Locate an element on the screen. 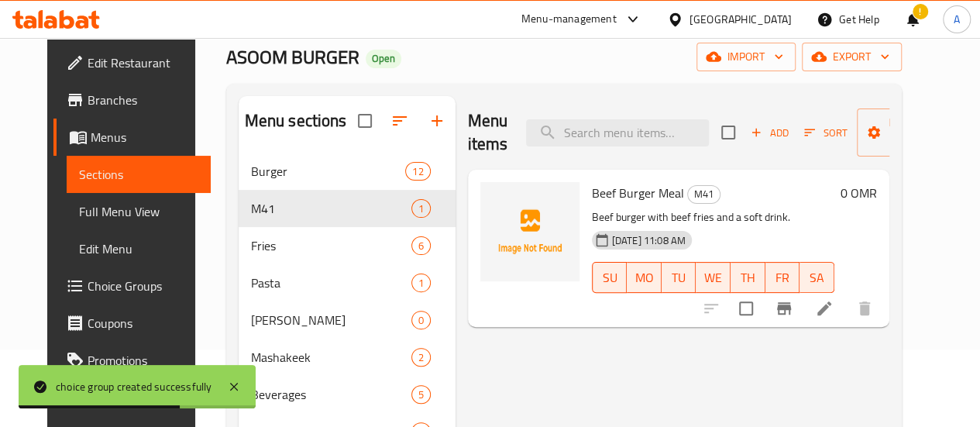  span: SU is located at coordinates (609, 277).